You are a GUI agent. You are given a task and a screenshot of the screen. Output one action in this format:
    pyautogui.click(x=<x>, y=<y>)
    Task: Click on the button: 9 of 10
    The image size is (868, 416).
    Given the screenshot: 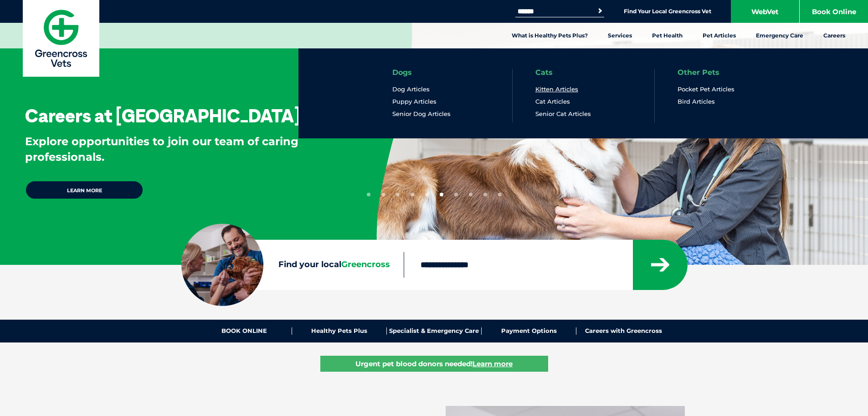 What is the action you would take?
    pyautogui.click(x=485, y=194)
    